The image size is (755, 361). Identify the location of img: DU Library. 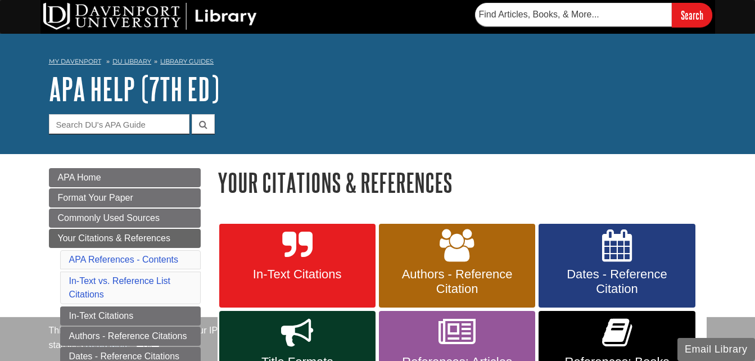
(150, 16).